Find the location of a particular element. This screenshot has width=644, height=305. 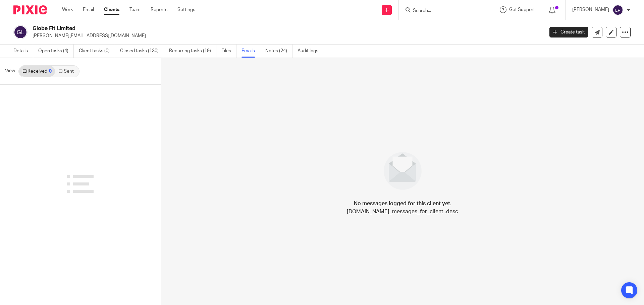

input: Search is located at coordinates (443, 11).